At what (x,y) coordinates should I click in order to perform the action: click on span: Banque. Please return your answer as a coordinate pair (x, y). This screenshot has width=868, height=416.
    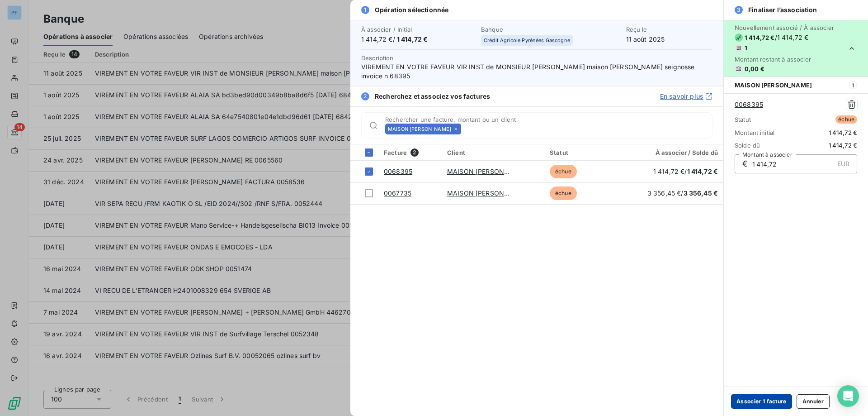
    Looking at the image, I should click on (551, 29).